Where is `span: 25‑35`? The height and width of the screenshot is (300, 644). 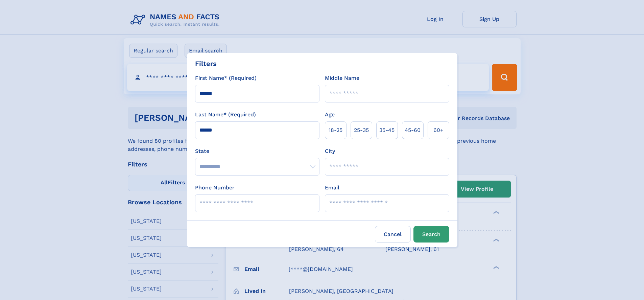
span: 25‑35 is located at coordinates (362, 130).